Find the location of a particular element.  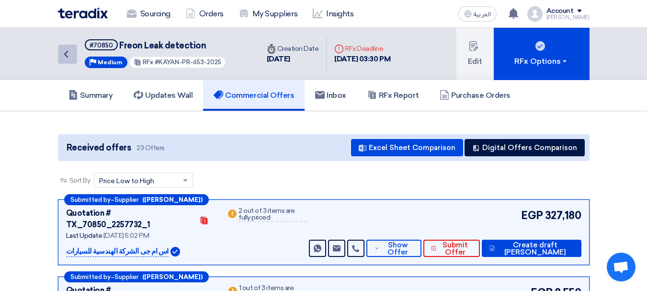

a: My Suppliers is located at coordinates (268, 14).